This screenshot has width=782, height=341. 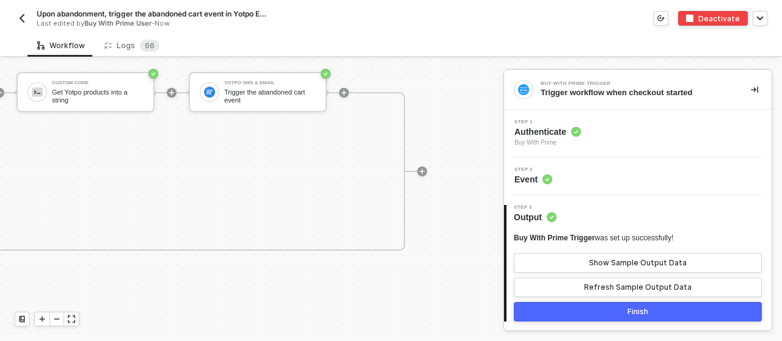 I want to click on span: Authenticate, so click(x=547, y=132).